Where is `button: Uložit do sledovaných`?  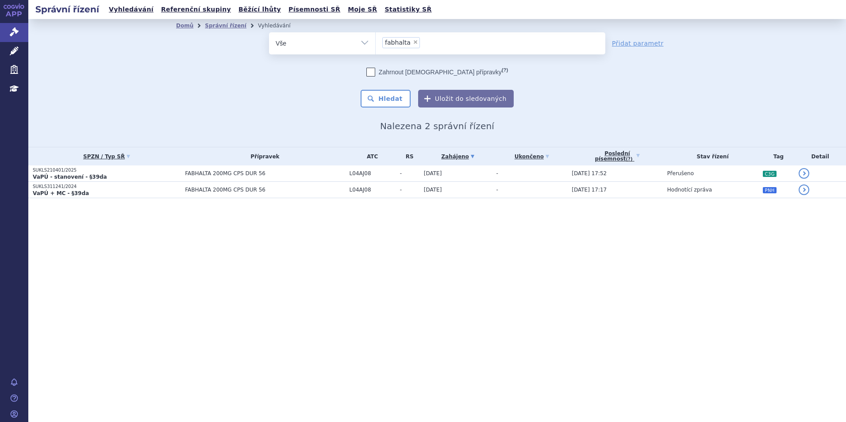
button: Uložit do sledovaných is located at coordinates (466, 99).